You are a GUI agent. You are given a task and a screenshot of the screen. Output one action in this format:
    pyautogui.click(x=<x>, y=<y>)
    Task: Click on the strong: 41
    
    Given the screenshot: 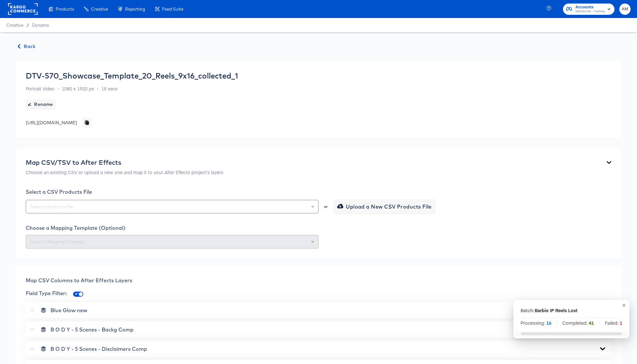 What is the action you would take?
    pyautogui.click(x=592, y=323)
    